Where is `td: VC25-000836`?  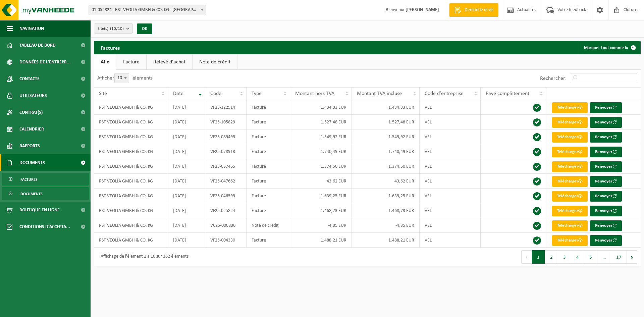 td: VC25-000836 is located at coordinates (226, 226).